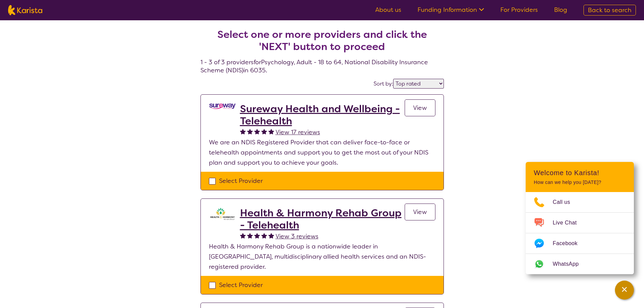 Image resolution: width=644 pixels, height=308 pixels. I want to click on span: View 17 reviews, so click(298, 132).